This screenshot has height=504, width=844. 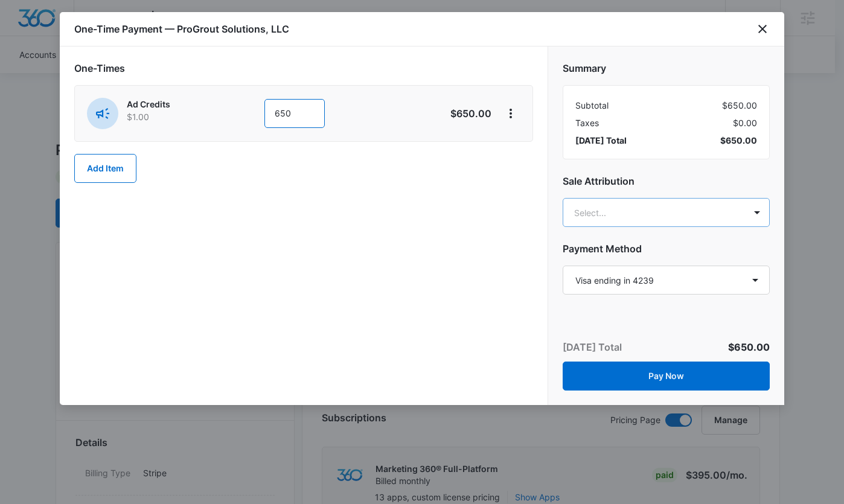 I want to click on h2: Payment Method, so click(x=666, y=249).